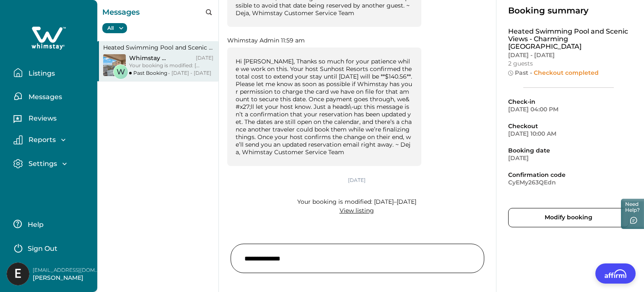  What do you see at coordinates (324, 40) in the screenshot?
I see `p: Whimstay Admin 11:59 am` at bounding box center [324, 40].